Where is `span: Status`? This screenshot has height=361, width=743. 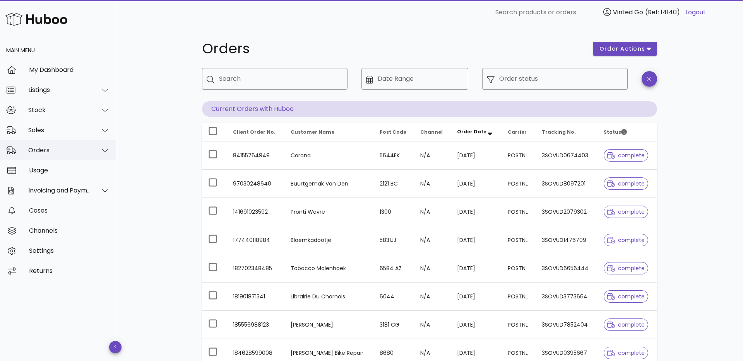
span: Status is located at coordinates (615, 132).